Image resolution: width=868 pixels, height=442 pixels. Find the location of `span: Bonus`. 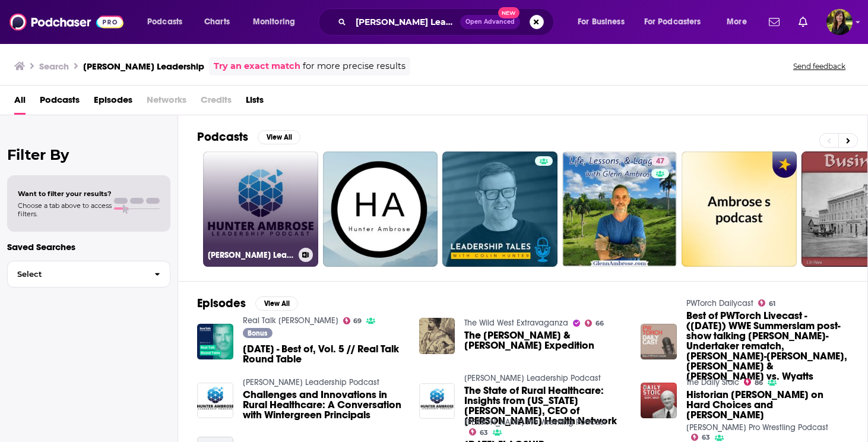

span: Bonus is located at coordinates (257, 333).